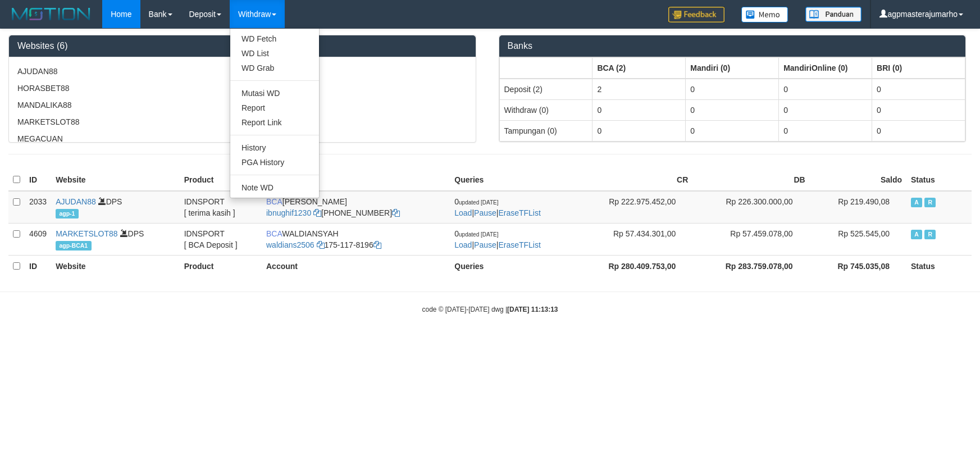 The image size is (980, 469). What do you see at coordinates (765, 14) in the screenshot?
I see `img: Button%20Memo.svg` at bounding box center [765, 14].